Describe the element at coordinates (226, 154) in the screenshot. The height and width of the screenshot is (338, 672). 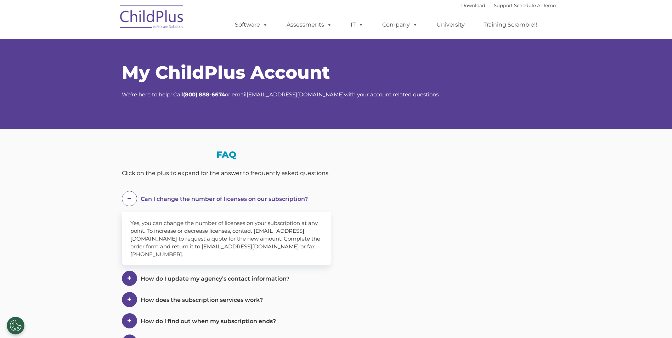
I see `h3: FAQ` at that location.